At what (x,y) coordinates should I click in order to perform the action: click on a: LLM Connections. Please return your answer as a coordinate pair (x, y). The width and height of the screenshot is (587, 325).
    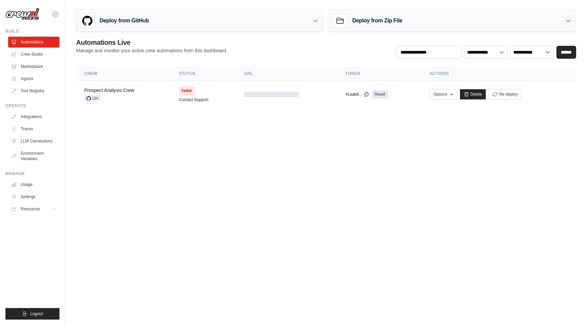
    Looking at the image, I should click on (34, 141).